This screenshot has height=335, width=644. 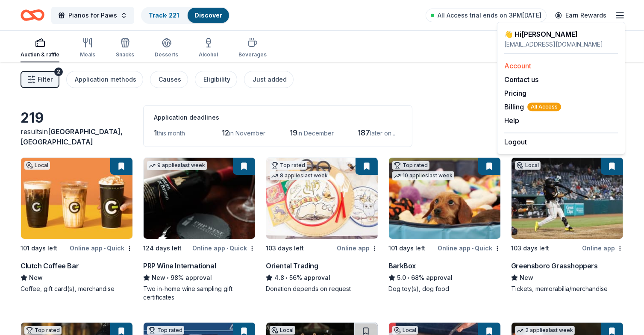 What do you see at coordinates (185, 16) in the screenshot?
I see `button: Track· 221Discover` at bounding box center [185, 16].